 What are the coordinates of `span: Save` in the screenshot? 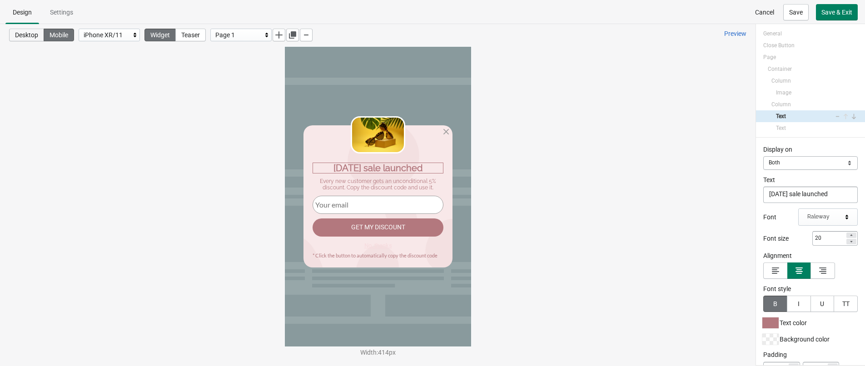 It's located at (796, 12).